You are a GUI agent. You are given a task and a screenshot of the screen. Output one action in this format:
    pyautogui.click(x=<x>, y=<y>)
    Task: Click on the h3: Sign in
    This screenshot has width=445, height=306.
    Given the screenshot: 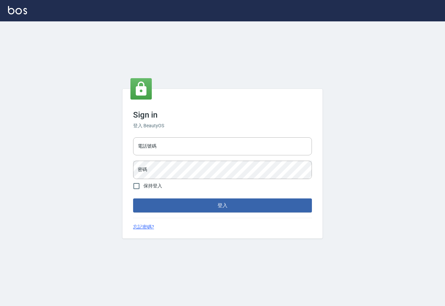 What is the action you would take?
    pyautogui.click(x=223, y=115)
    